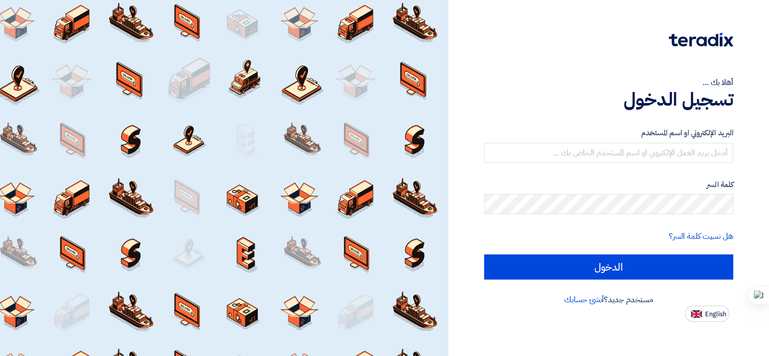  What do you see at coordinates (608, 185) in the screenshot?
I see `label: كلمة السر` at bounding box center [608, 185].